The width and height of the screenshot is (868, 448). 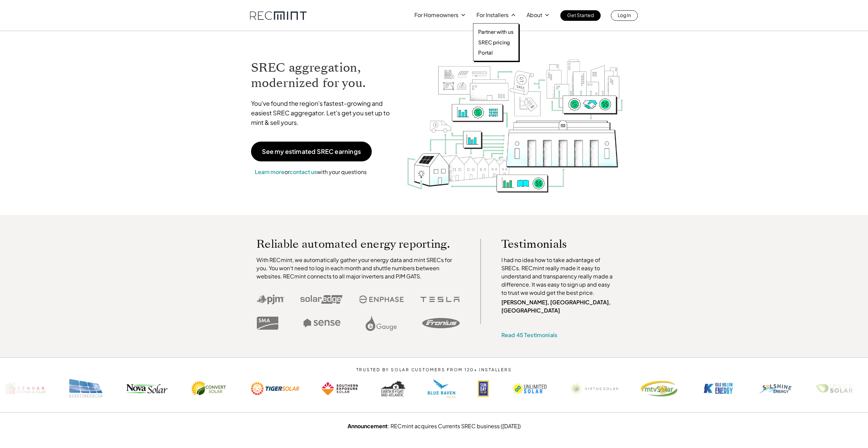 What do you see at coordinates (437, 15) in the screenshot?
I see `p: For Homeowners` at bounding box center [437, 15].